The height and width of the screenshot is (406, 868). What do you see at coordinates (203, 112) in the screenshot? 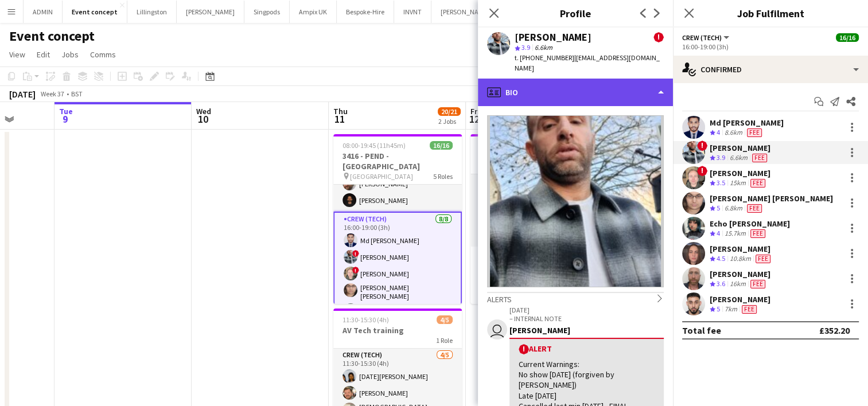
I see `span: Wed` at bounding box center [203, 112].